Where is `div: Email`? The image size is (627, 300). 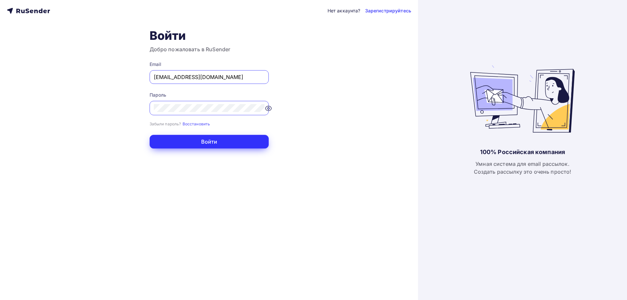 div: Email is located at coordinates (209, 64).